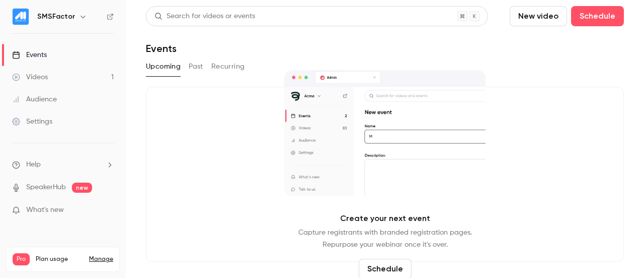 The height and width of the screenshot is (278, 644). What do you see at coordinates (59, 259) in the screenshot?
I see `span: Plan usage` at bounding box center [59, 259].